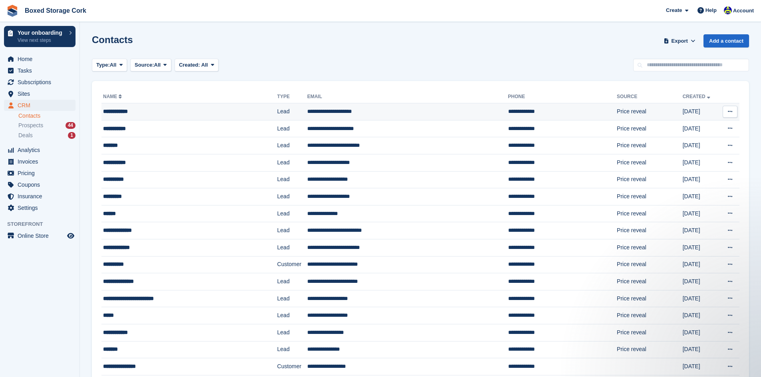  Describe the element at coordinates (31, 125) in the screenshot. I see `span: Prospects` at that location.